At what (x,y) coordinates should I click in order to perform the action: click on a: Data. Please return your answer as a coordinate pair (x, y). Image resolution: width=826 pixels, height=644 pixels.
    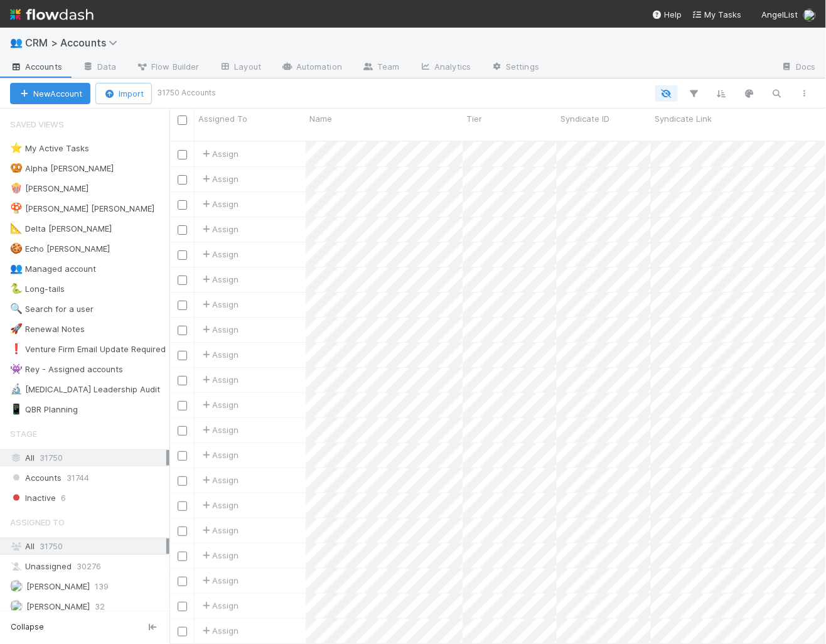
    Looking at the image, I should click on (99, 67).